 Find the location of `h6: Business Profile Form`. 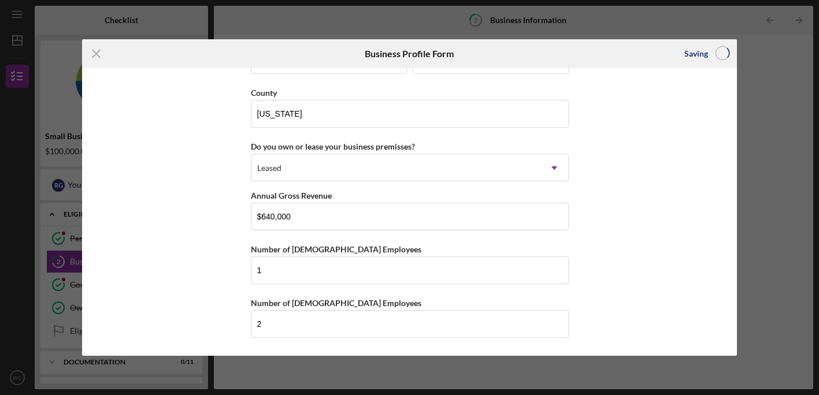

h6: Business Profile Form is located at coordinates (409, 54).